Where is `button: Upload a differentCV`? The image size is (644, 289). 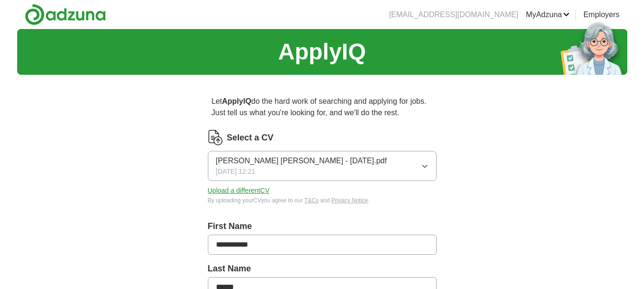
button: Upload a differentCV is located at coordinates (239, 191).